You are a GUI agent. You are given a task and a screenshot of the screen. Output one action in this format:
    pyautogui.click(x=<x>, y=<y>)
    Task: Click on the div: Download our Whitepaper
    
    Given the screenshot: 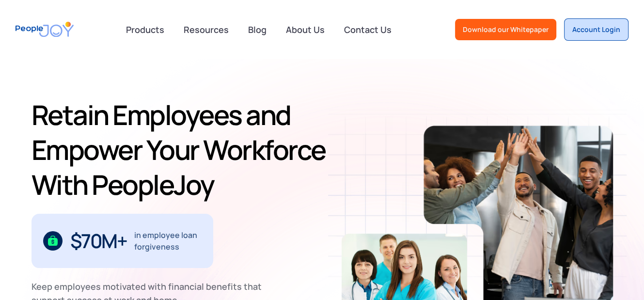 What is the action you would take?
    pyautogui.click(x=505, y=30)
    